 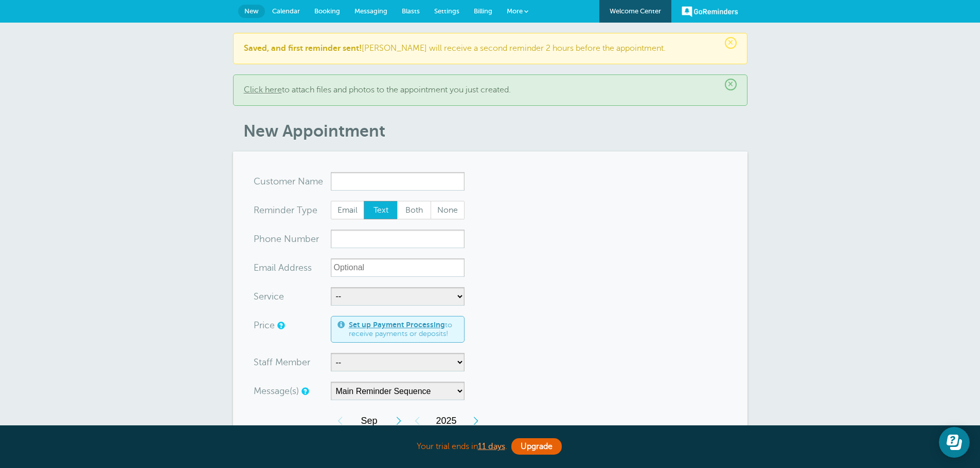 I want to click on div: Your trial ends in ., so click(x=490, y=446).